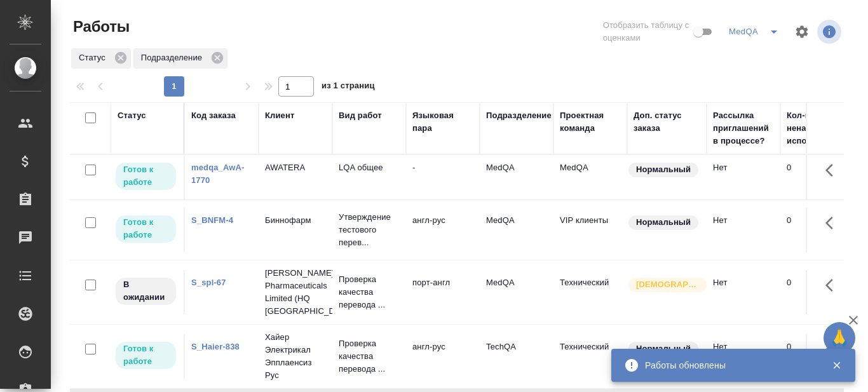 Image resolution: width=868 pixels, height=392 pixels. Describe the element at coordinates (146, 291) in the screenshot. I see `p: В ожидании` at that location.